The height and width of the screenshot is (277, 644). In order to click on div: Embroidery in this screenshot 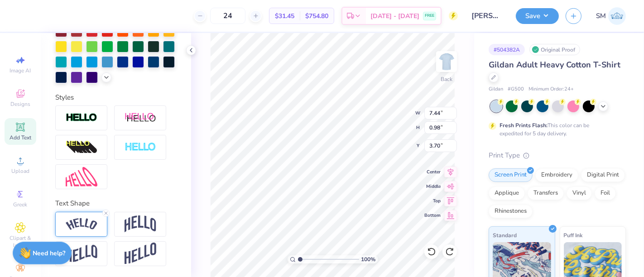, I will do `click(557, 175)`.